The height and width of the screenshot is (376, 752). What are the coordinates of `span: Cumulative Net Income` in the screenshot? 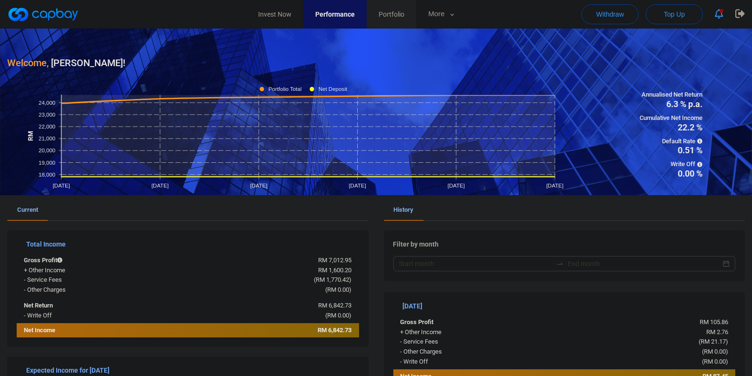 It's located at (671, 118).